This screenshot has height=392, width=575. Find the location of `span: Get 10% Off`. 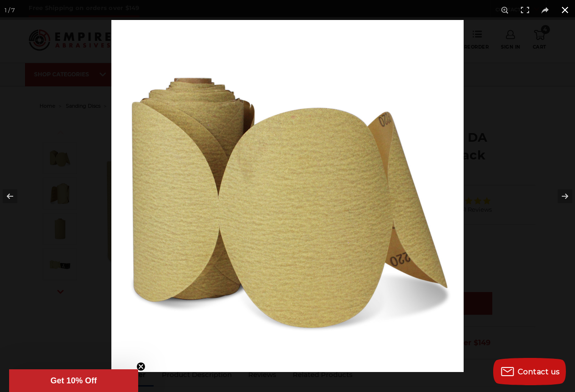

span: Get 10% Off is located at coordinates (74, 381).